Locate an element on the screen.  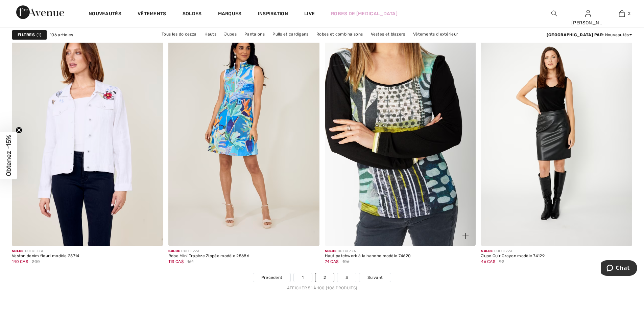
a: Jupe Cuir Crayon modèle 74129. As sample is located at coordinates (556, 133).